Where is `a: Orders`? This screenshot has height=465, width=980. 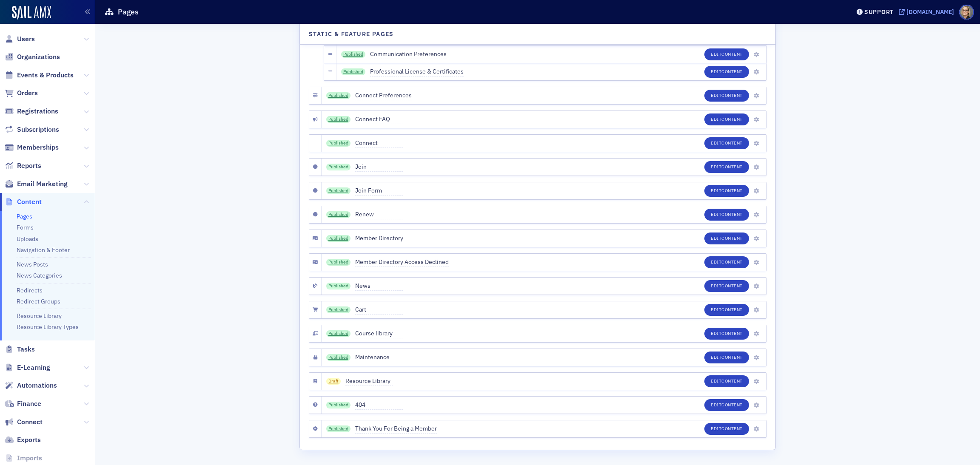 a: Orders is located at coordinates (21, 93).